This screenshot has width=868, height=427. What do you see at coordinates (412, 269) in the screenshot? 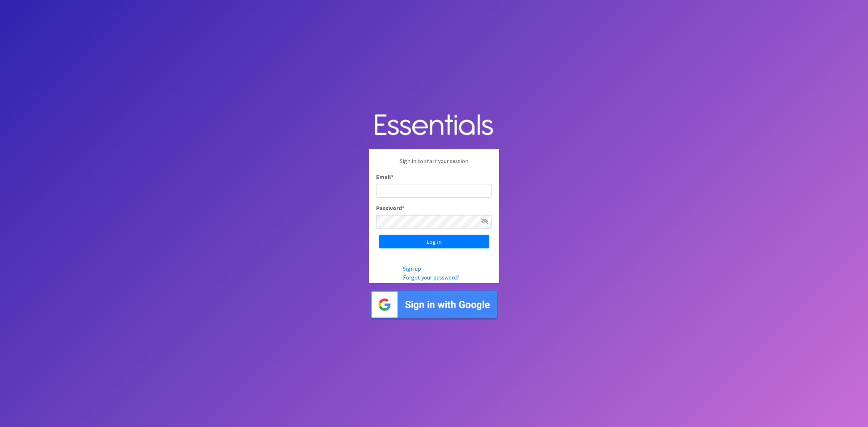
I see `a: Sign up` at bounding box center [412, 269].